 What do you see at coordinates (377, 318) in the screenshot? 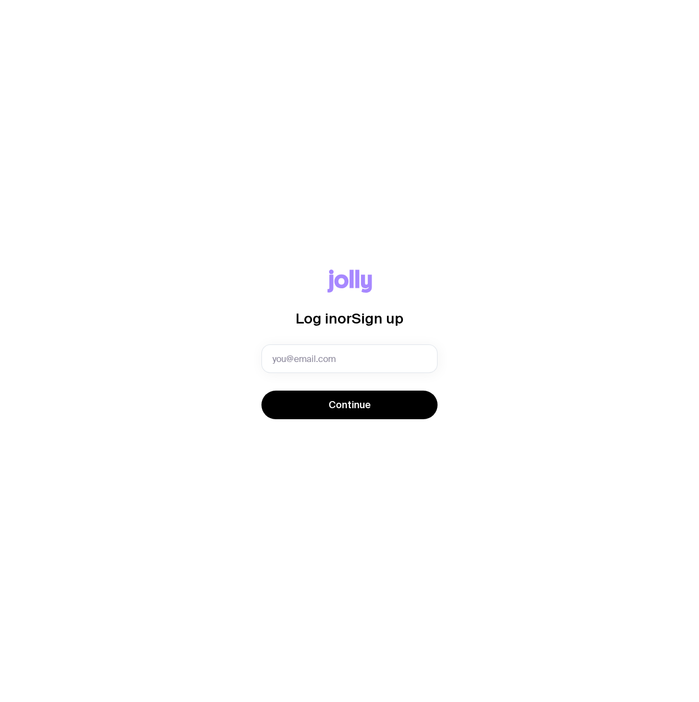
I see `span: Sign up` at bounding box center [377, 318].